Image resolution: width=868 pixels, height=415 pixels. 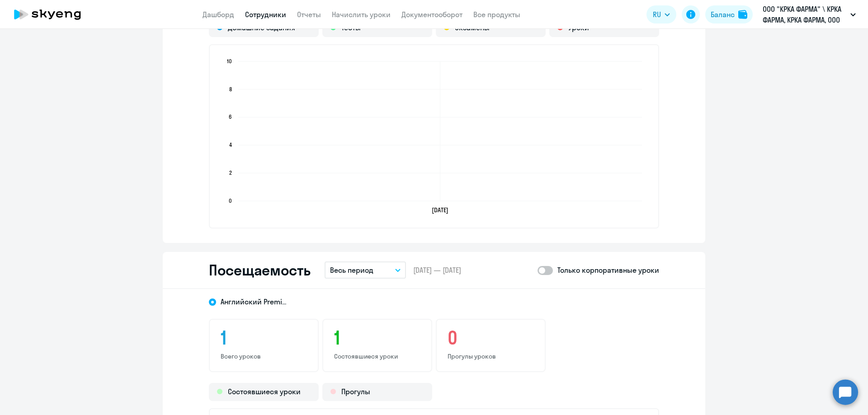 I want to click on a: Все продукты, so click(x=497, y=15).